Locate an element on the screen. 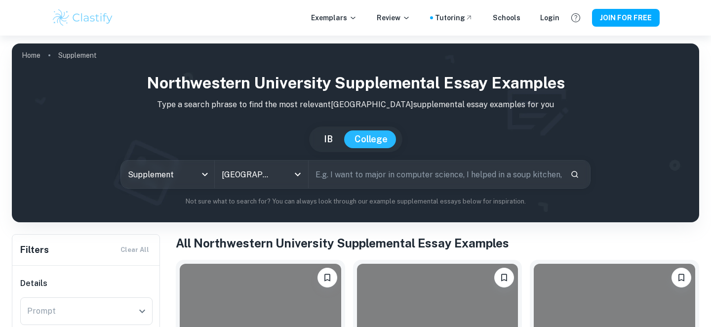 Image resolution: width=711 pixels, height=327 pixels. button: College is located at coordinates (371, 139).